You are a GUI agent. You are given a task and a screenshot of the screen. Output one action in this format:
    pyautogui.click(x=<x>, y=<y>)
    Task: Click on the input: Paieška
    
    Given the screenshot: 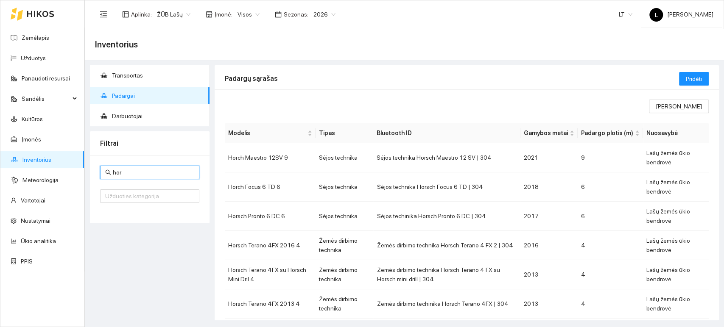 What is the action you would take?
    pyautogui.click(x=154, y=173)
    